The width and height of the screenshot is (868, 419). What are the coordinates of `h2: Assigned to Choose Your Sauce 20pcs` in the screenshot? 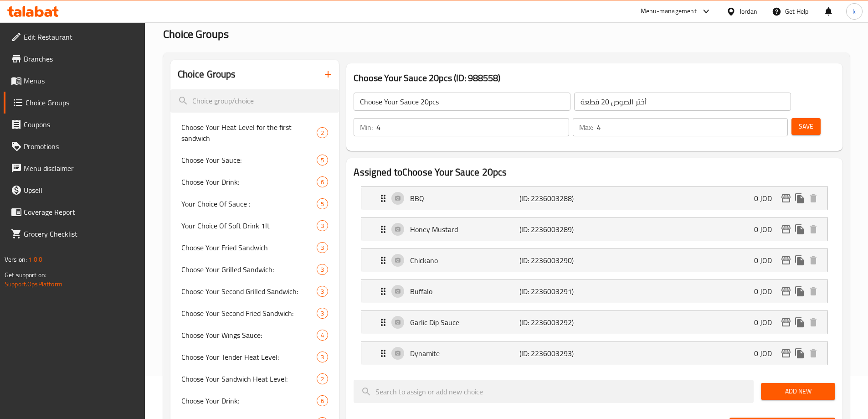 It's located at (594, 172).